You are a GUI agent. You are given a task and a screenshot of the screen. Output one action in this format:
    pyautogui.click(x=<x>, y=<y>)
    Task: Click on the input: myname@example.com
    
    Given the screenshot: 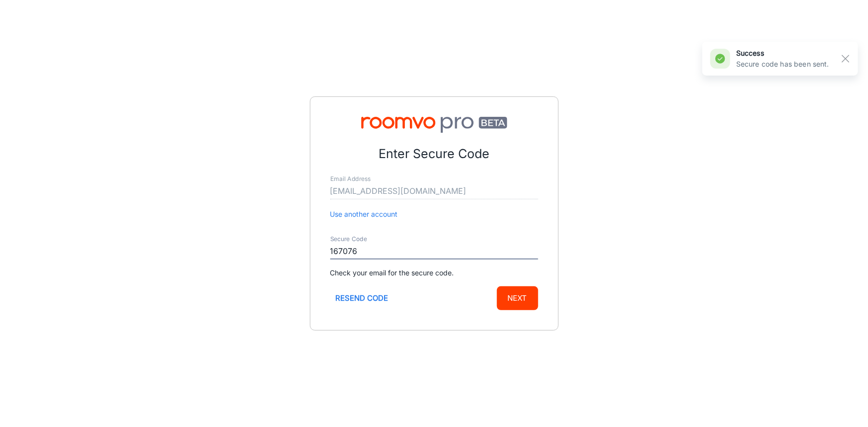 What is the action you would take?
    pyautogui.click(x=434, y=192)
    